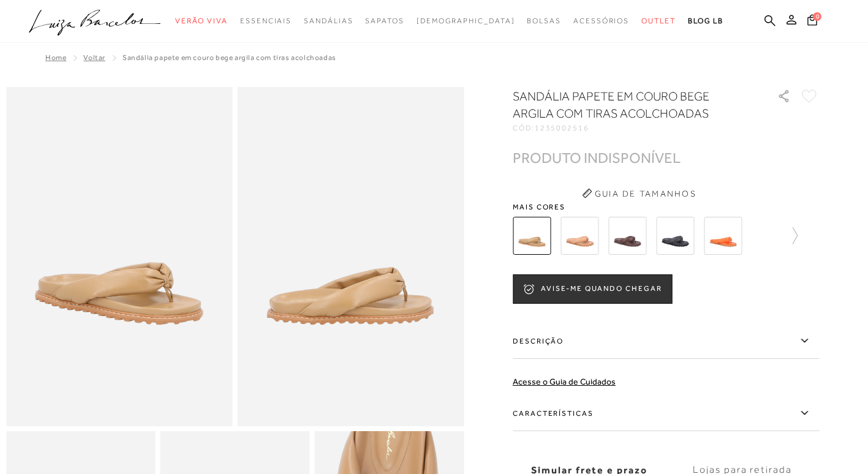 The width and height of the screenshot is (868, 474). Describe the element at coordinates (202, 20) in the screenshot. I see `span: Verão Viva` at that location.